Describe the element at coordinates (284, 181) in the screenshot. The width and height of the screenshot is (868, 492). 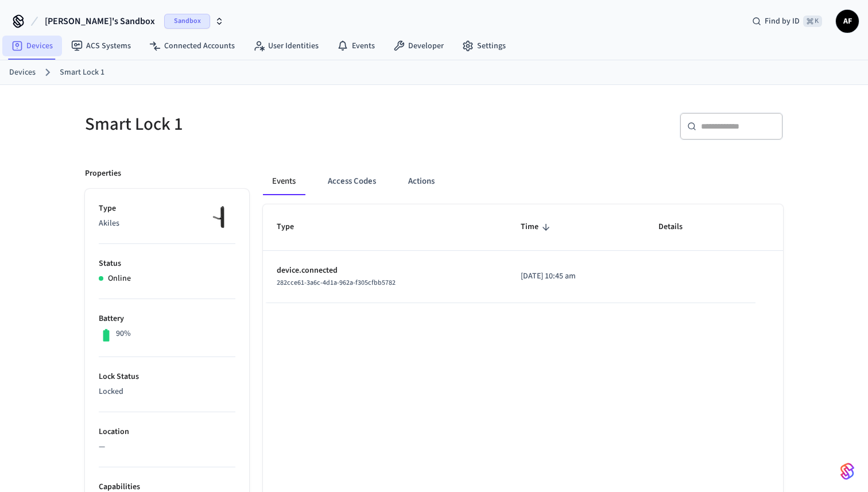
I see `button: Events` at that location.